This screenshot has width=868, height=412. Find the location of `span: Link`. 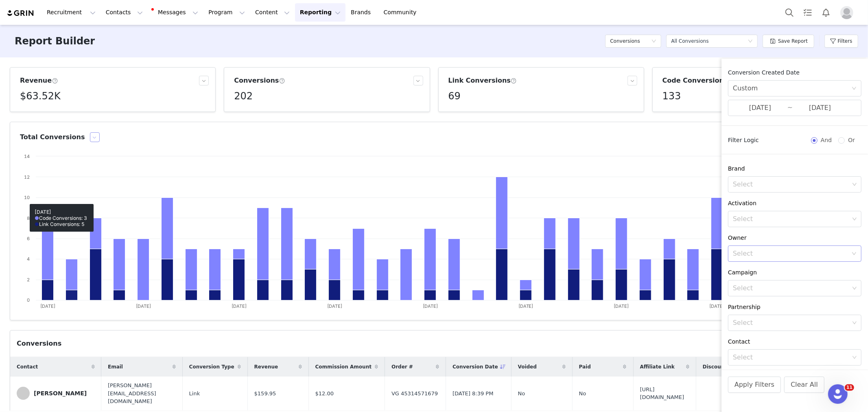

span: Link is located at coordinates (195, 394).